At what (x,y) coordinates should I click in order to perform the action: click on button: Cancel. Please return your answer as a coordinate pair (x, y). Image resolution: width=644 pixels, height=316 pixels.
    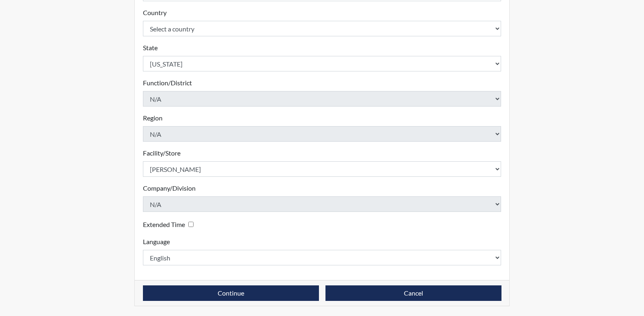
    Looking at the image, I should click on (413, 293).